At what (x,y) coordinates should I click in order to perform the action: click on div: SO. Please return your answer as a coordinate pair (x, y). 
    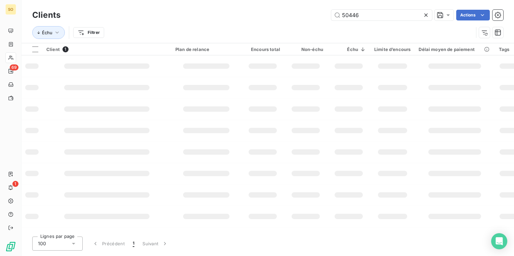
    Looking at the image, I should click on (11, 9).